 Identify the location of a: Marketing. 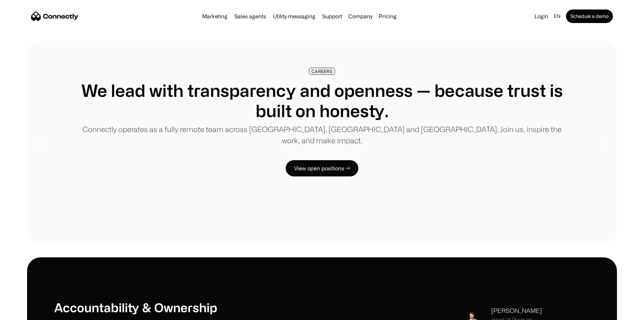
(214, 16).